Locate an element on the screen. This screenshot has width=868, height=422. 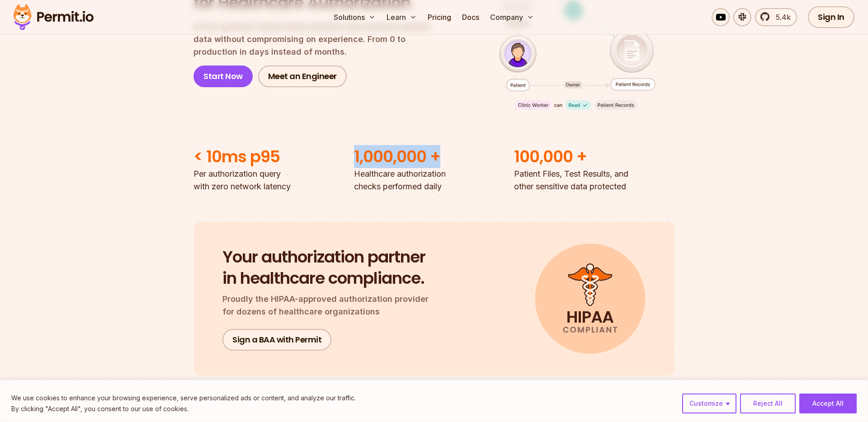
a: Docs is located at coordinates (470, 17).